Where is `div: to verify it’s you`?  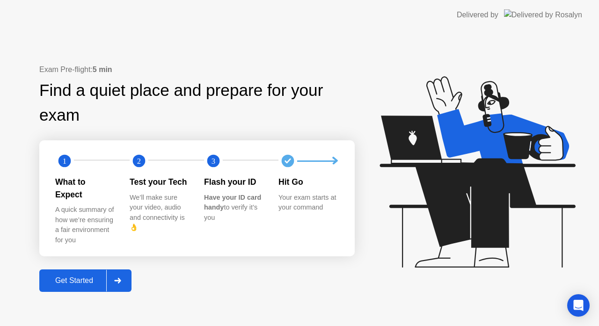
div: to verify it’s you is located at coordinates (233, 208).